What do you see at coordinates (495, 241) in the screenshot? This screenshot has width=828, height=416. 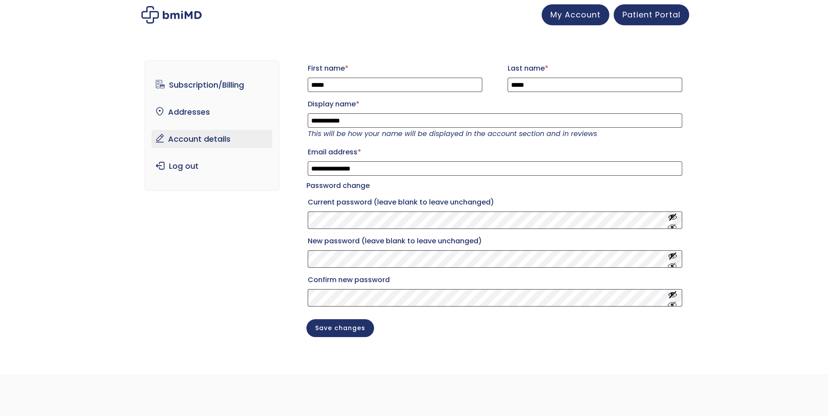 I see `label: New password (leave blank to leave unchanged)` at bounding box center [495, 241].